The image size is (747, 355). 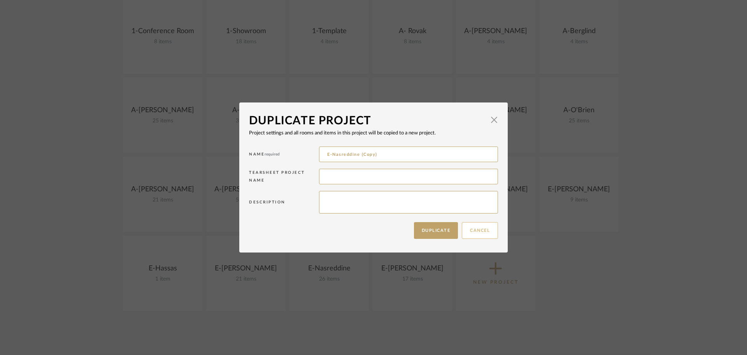 I want to click on button: Duplicate, so click(x=436, y=230).